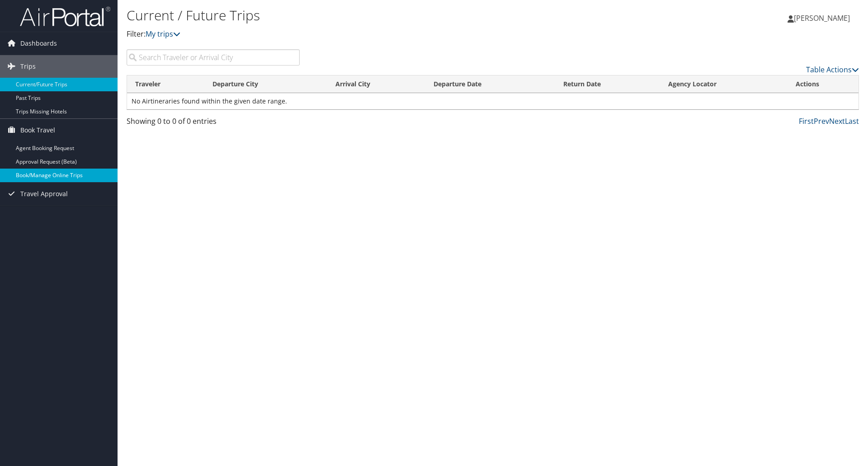 The height and width of the screenshot is (466, 868). I want to click on a: Next, so click(837, 121).